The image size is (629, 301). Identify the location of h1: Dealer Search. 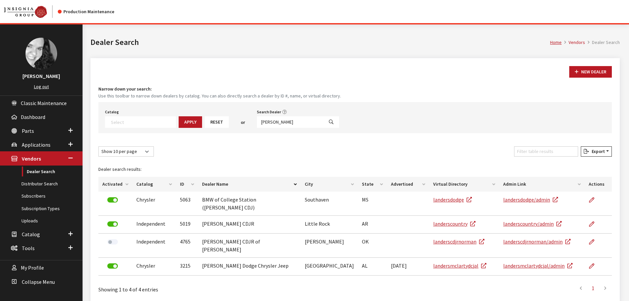
(320, 42).